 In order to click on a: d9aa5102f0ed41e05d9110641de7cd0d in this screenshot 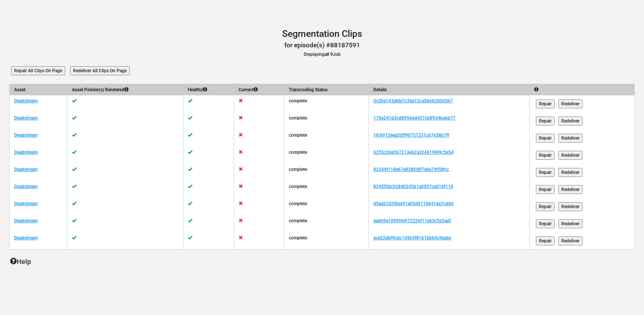, I will do `click(413, 204)`.